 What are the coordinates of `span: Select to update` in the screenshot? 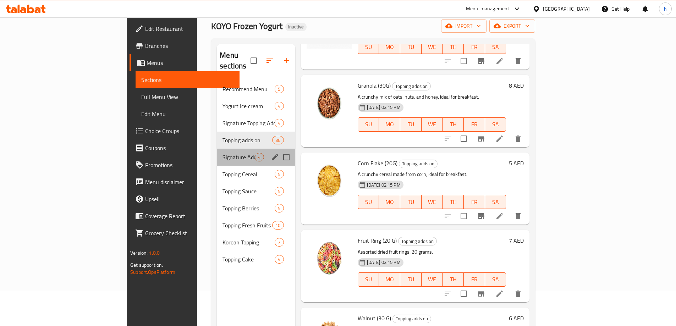 It's located at (464, 294).